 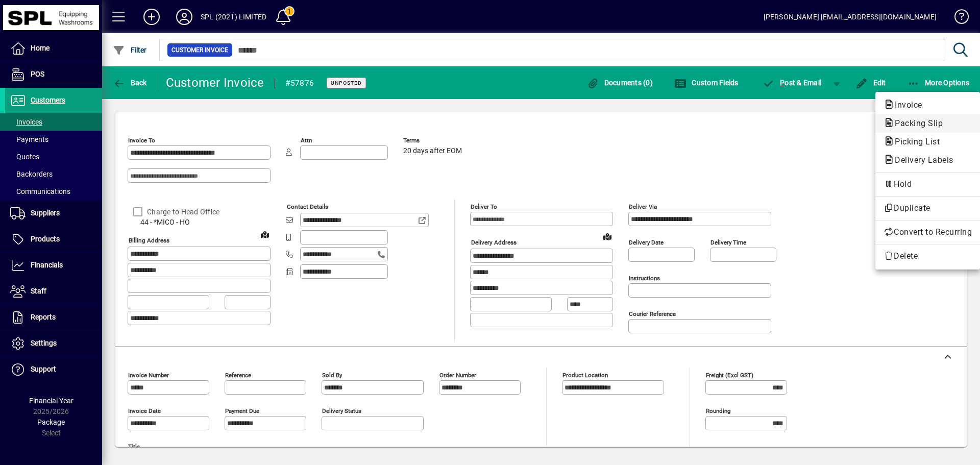 I want to click on span: Packing Slip, so click(x=915, y=123).